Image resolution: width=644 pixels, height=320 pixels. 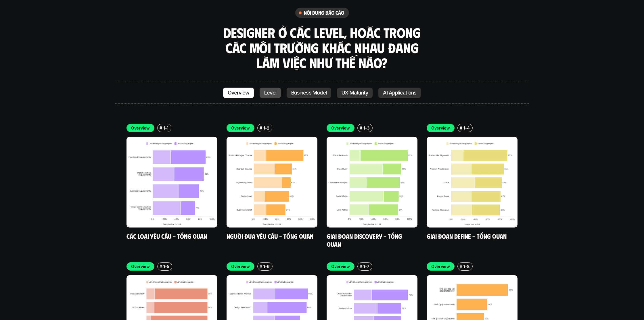 I want to click on a: UX Maturity, so click(x=355, y=93).